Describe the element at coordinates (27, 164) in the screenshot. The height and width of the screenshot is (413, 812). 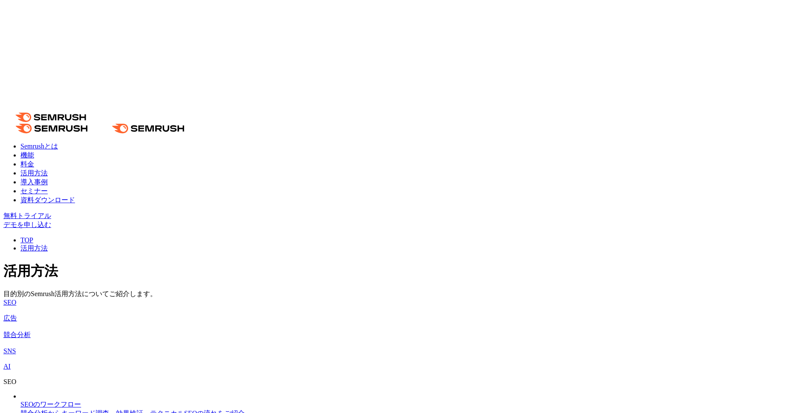
I see `a: 料金` at that location.